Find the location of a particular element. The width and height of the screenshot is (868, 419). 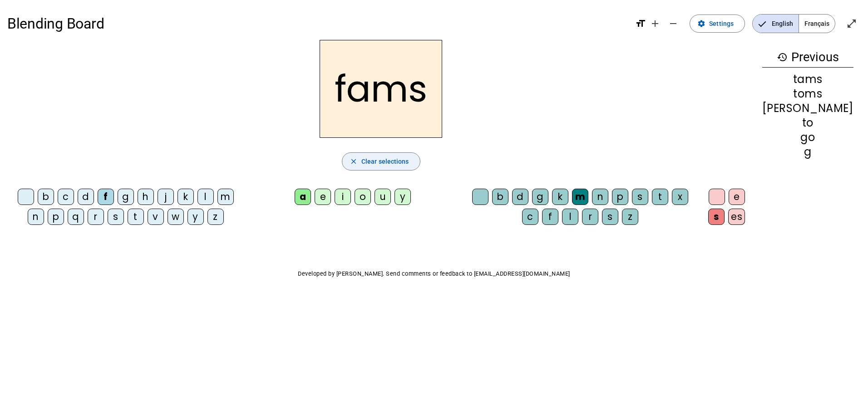

mat-icon: settings is located at coordinates (702, 23).